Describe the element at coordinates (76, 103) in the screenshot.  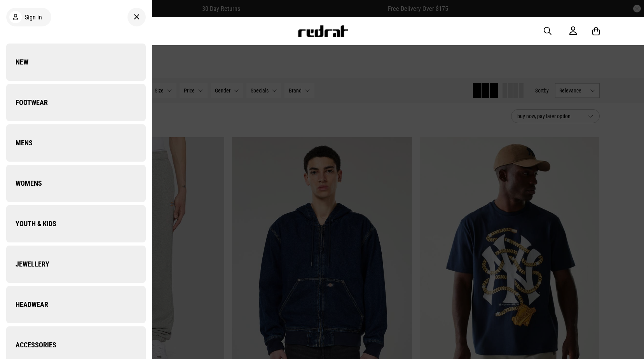
I see `a: Footwear Company` at that location.